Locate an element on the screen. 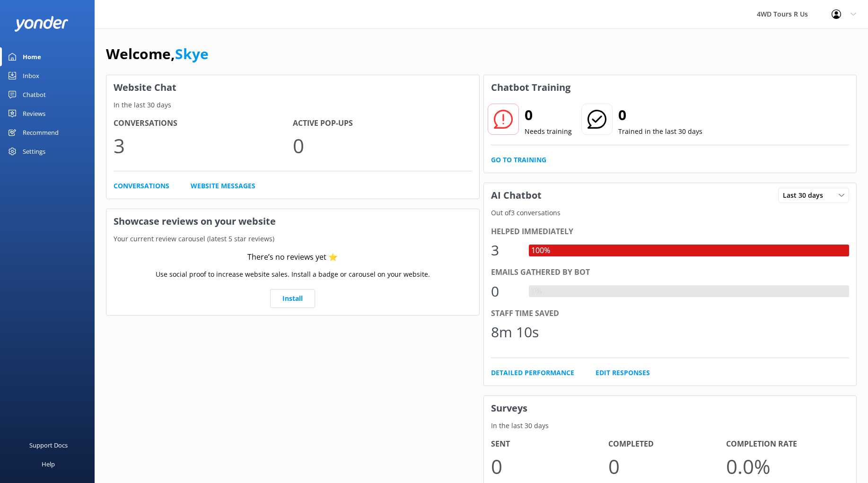 The height and width of the screenshot is (483, 868). div: 0% is located at coordinates (536, 291).